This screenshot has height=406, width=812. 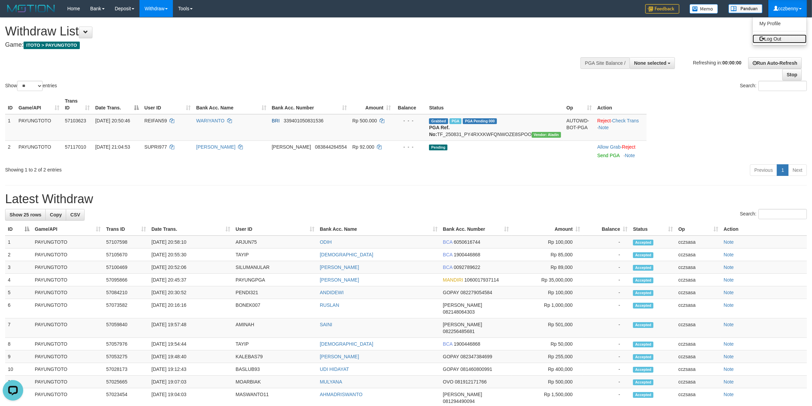 I want to click on a: UDI HIDAYAT, so click(x=335, y=370).